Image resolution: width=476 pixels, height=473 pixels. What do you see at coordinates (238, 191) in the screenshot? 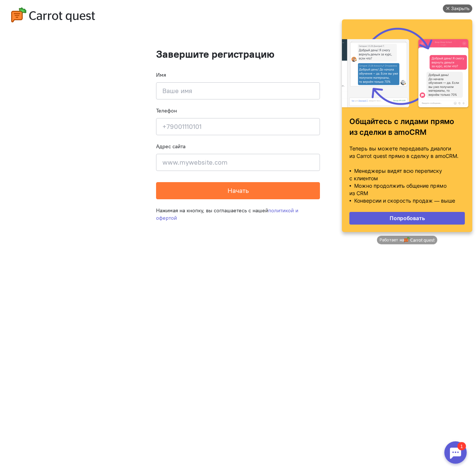
I see `span: Начать` at bounding box center [238, 191].